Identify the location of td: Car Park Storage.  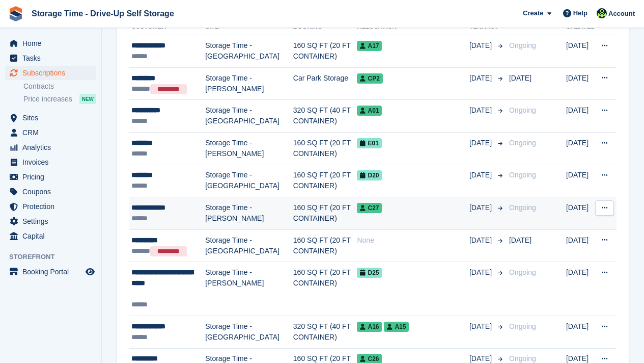
(325, 83).